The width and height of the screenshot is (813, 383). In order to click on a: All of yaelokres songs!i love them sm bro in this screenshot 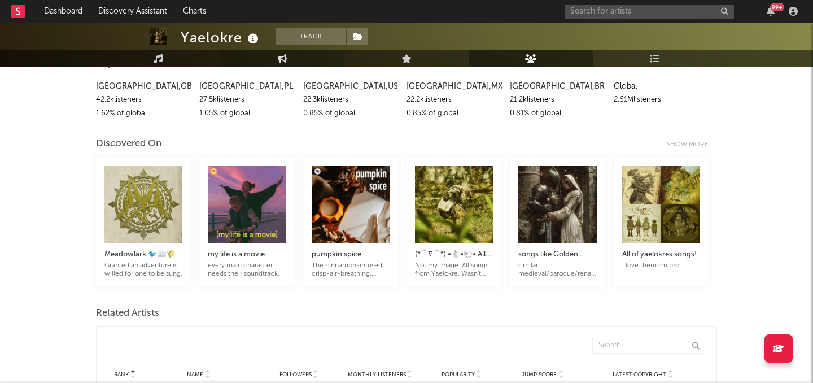, I will do `click(661, 253)`.